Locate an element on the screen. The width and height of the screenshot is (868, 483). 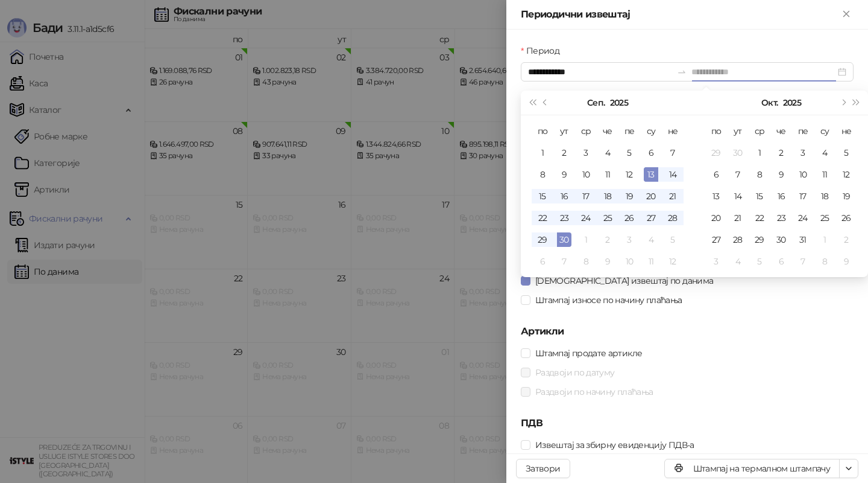
th: не is located at coordinates (673, 131).